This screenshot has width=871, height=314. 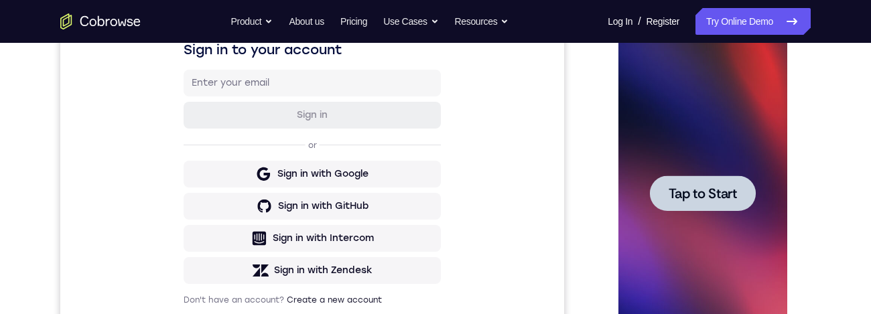 What do you see at coordinates (252, 21) in the screenshot?
I see `button: Product` at bounding box center [252, 21].